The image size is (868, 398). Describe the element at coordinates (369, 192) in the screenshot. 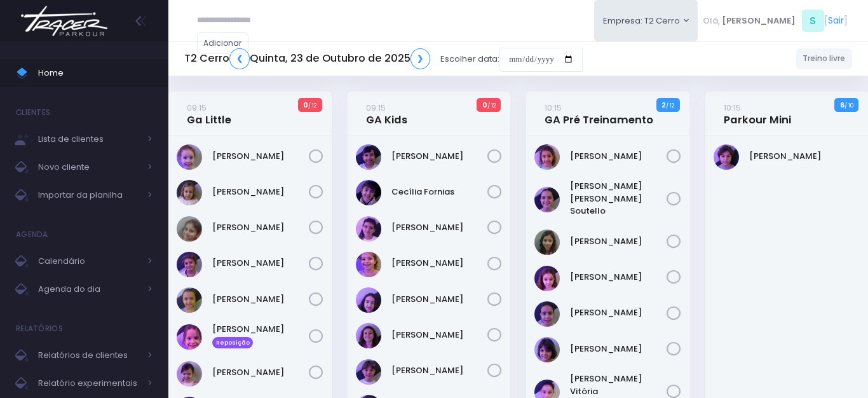

I see `img: Cecília Fornias Gomes` at that location.